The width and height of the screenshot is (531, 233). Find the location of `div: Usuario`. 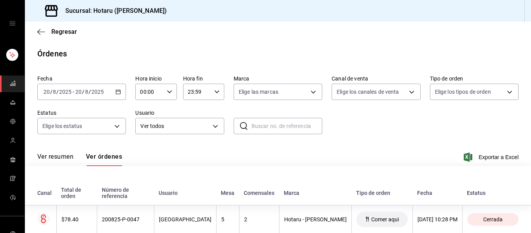

div: Usuario is located at coordinates (185, 193).